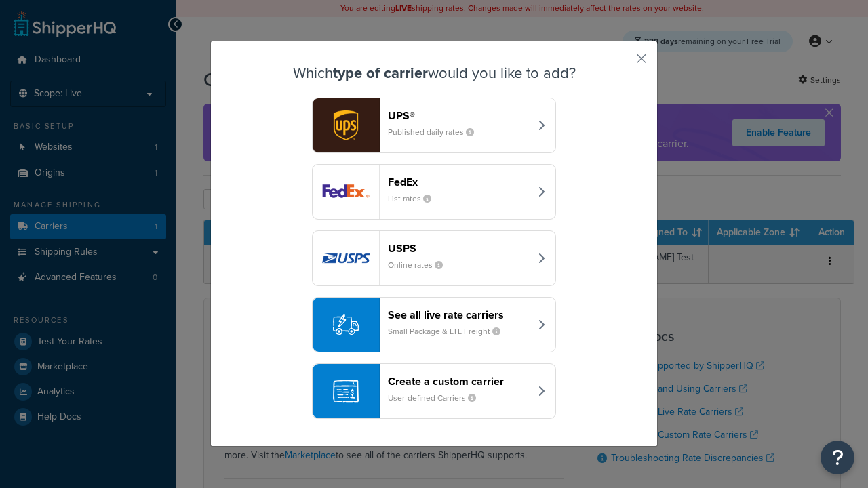  Describe the element at coordinates (838, 458) in the screenshot. I see `button: Open Resource Center` at that location.